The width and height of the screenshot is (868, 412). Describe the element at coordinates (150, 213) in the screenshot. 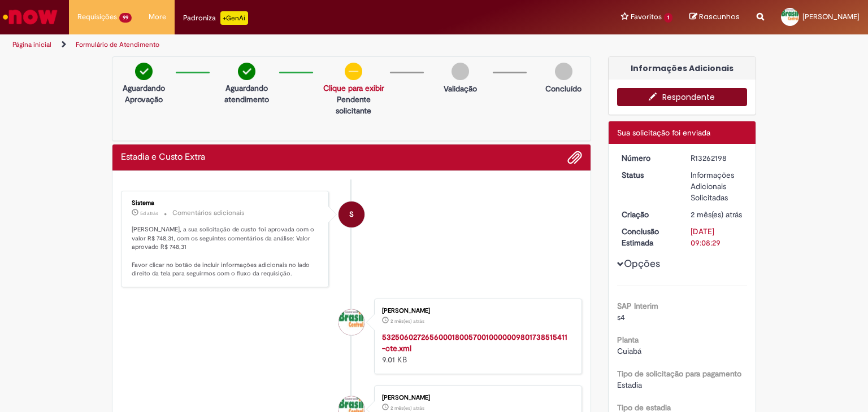

I see `time: 25/08/2025 10:53:33` at that location.